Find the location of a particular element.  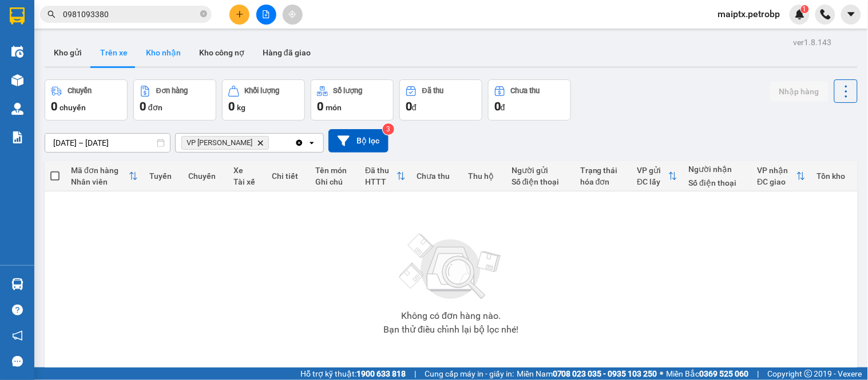

div: Số lượng is located at coordinates (348, 91).